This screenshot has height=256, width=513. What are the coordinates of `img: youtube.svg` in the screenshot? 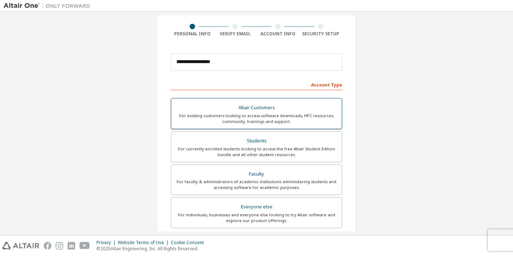 It's located at (84, 246).